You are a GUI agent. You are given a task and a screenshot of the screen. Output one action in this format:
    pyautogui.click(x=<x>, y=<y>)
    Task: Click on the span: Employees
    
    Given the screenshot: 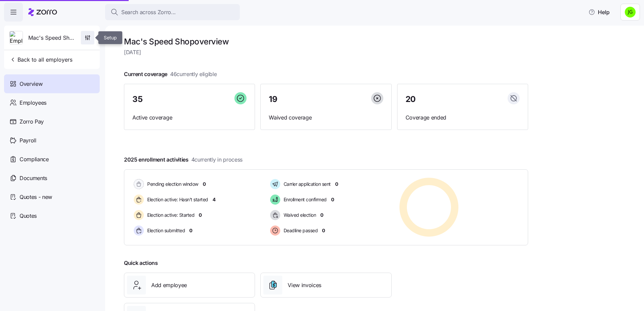 What is the action you would take?
    pyautogui.click(x=33, y=103)
    